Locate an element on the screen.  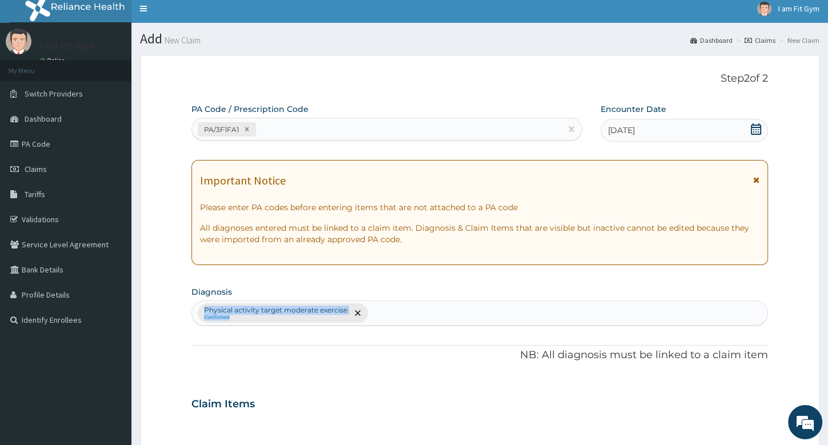
small: New Claim is located at coordinates (181, 40).